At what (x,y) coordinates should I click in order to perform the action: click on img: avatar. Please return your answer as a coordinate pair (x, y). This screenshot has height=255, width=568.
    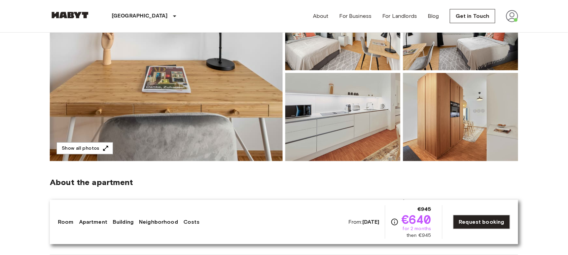
    Looking at the image, I should click on (512, 16).